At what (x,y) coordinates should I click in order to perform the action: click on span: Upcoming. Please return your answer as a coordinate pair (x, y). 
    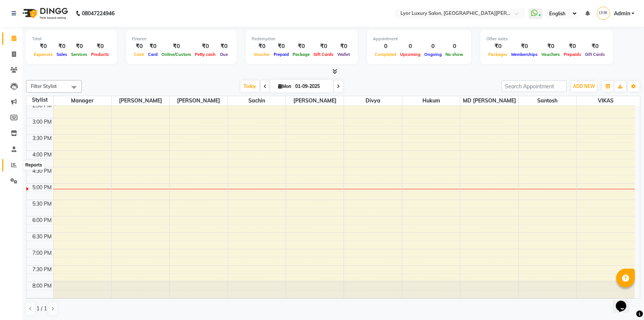
    Looking at the image, I should click on (410, 55).